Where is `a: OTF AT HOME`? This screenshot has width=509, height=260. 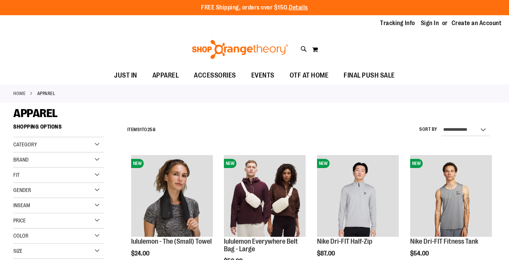 a: OTF AT HOME is located at coordinates (309, 76).